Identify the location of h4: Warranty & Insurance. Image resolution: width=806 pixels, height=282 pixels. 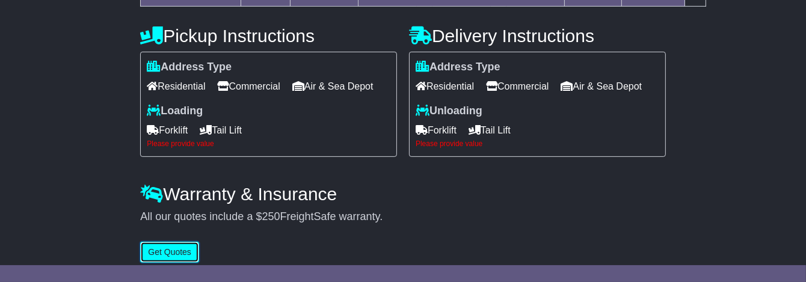
(403, 194).